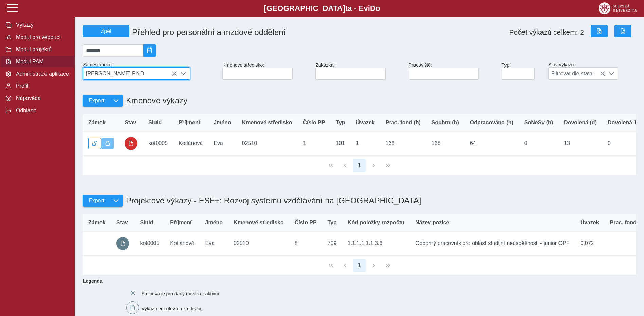 The height and width of the screenshot is (316, 644). What do you see at coordinates (576, 74) in the screenshot?
I see `span: Filtrovat dle stavu` at bounding box center [576, 74].